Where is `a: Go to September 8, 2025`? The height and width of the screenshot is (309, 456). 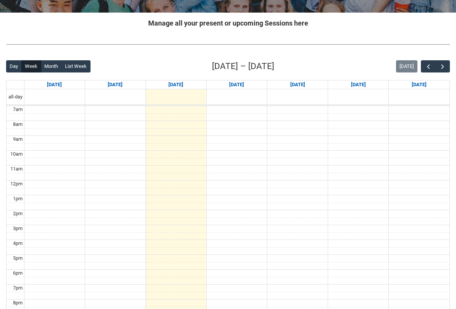 a: Go to September 8, 2025 is located at coordinates (115, 85).